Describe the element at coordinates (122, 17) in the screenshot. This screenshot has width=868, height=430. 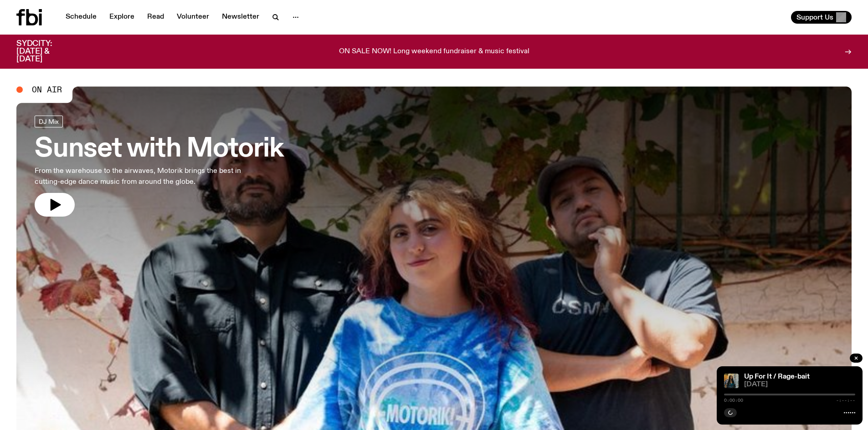
I see `a: Explore` at that location.